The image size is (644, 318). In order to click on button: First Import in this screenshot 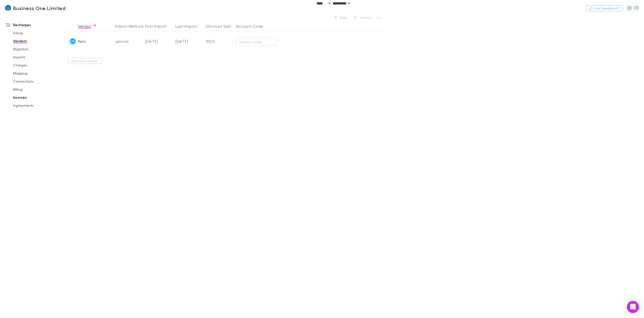, I will do `click(159, 26)`.